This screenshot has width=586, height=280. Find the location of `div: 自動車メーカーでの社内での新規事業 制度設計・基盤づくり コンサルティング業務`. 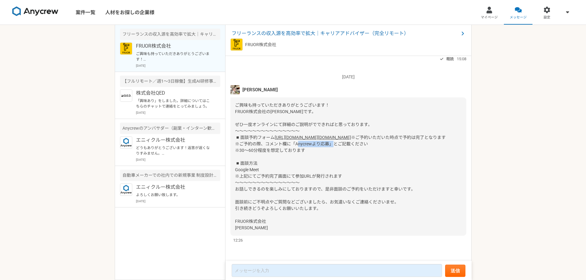

div: 自動車メーカーでの社内での新規事業 制度設計・基盤づくり コンサルティング業務 is located at coordinates (170, 175).